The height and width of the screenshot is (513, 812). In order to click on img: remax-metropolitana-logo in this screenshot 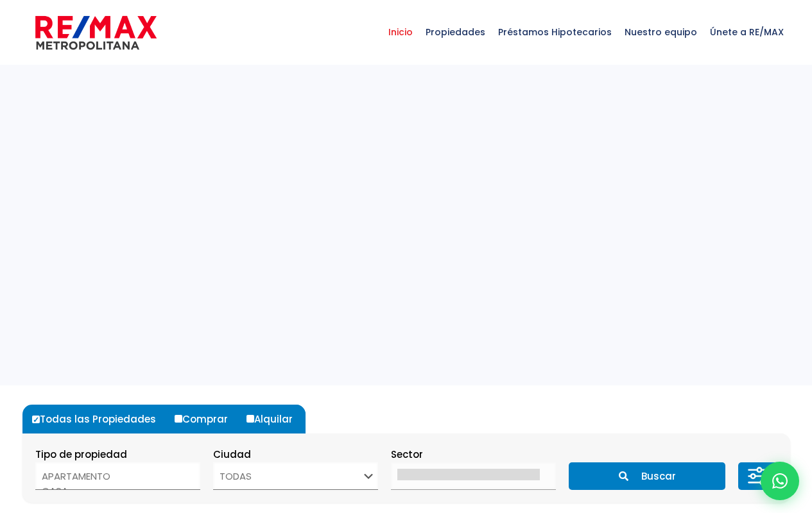, I will do `click(96, 33)`.